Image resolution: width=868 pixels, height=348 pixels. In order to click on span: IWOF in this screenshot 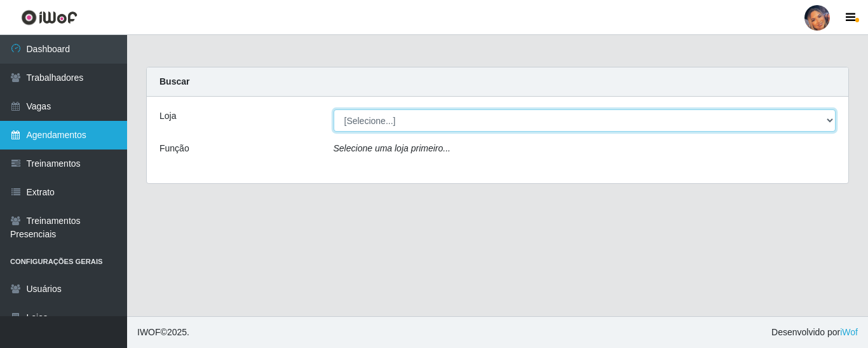, I will do `click(149, 332)`.